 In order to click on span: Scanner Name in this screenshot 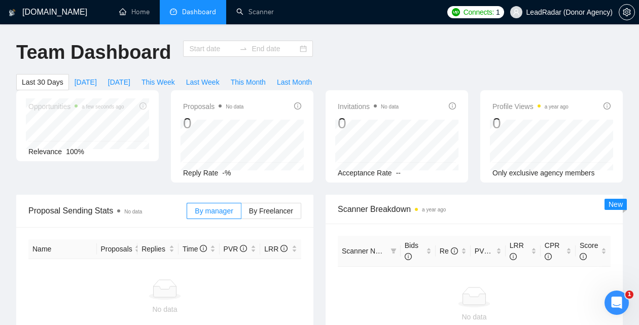, I will do `click(365, 251)`.